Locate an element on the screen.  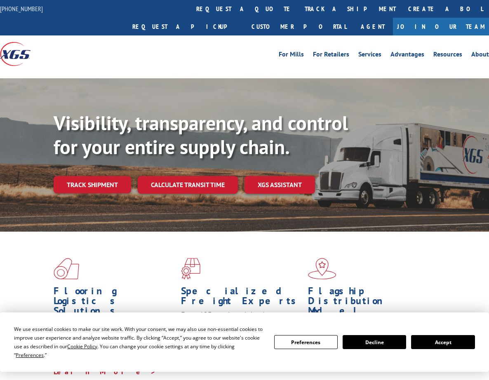
a: Calculate transit time is located at coordinates (188, 185).